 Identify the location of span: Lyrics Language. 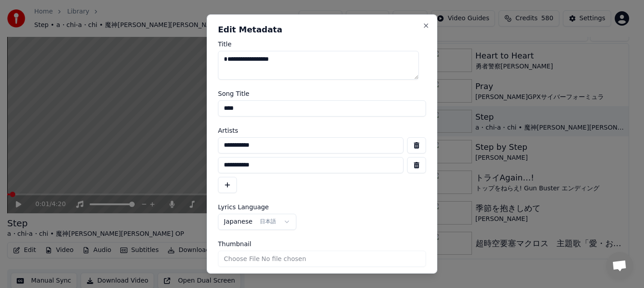
(244, 207).